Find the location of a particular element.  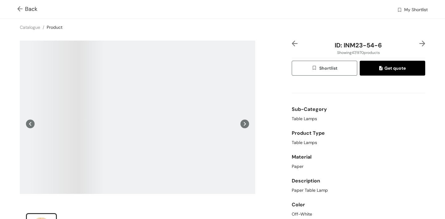

div: Sub-Category is located at coordinates (359, 109).